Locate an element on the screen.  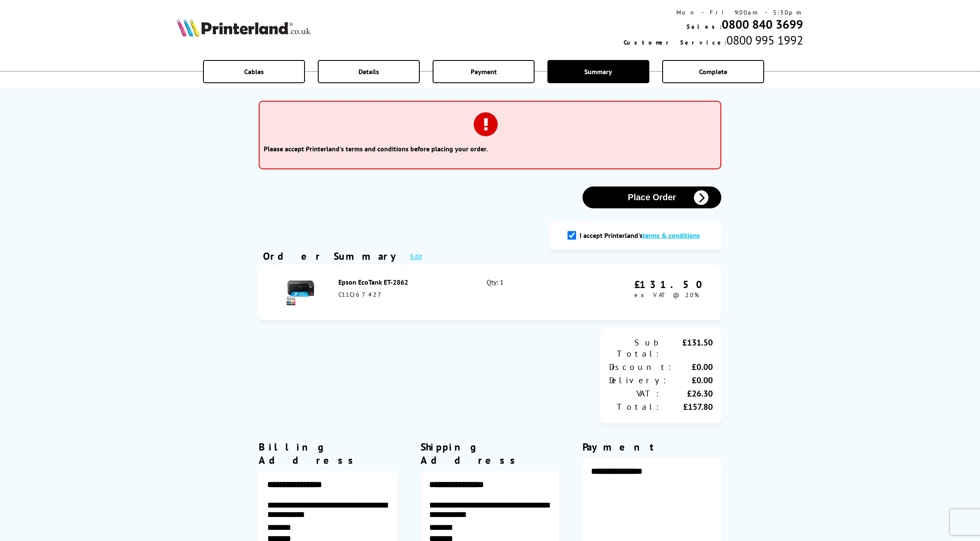
div: Billing Address is located at coordinates (328, 454).